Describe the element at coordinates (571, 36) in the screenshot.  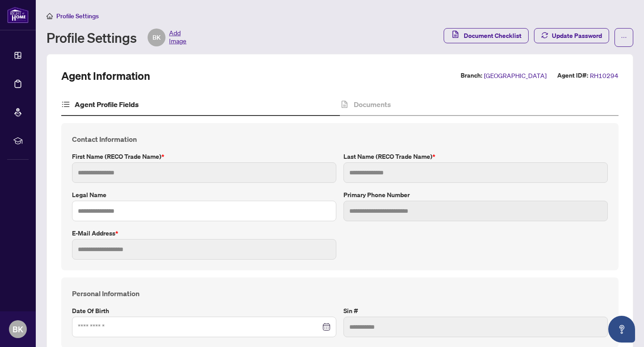
I see `button: Update Password` at that location.